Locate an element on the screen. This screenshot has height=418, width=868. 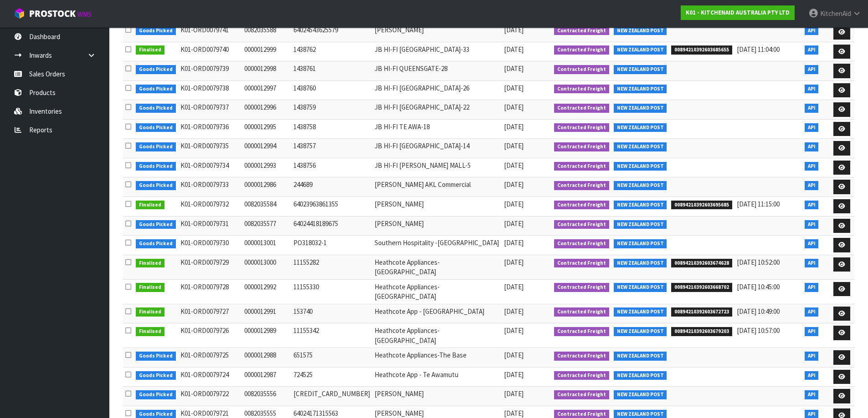
td: K01-ORD0079726 is located at coordinates (210, 336).